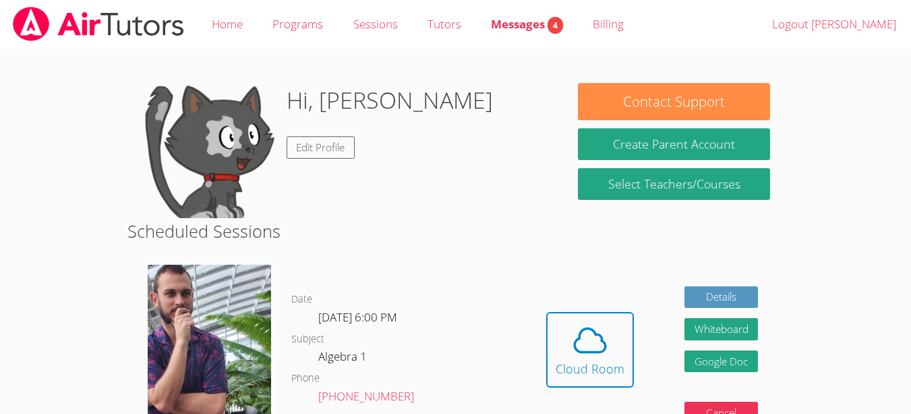  Describe the element at coordinates (308, 339) in the screenshot. I see `dt: Subject` at that location.